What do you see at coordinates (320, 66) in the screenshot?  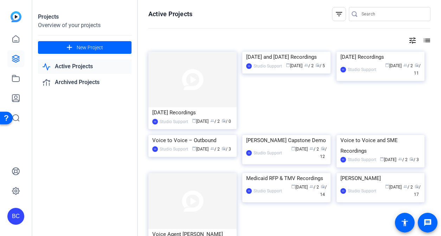 I see `span: / 5` at bounding box center [320, 66].